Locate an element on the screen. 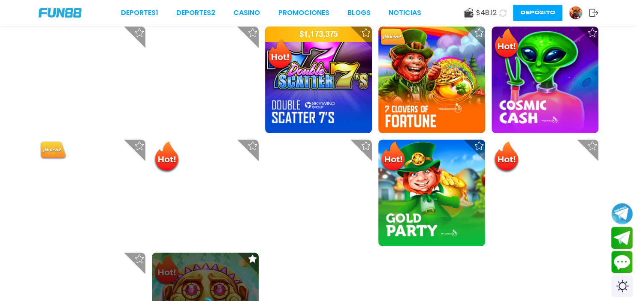 The image size is (637, 301). a: NOTICIAS is located at coordinates (405, 13).